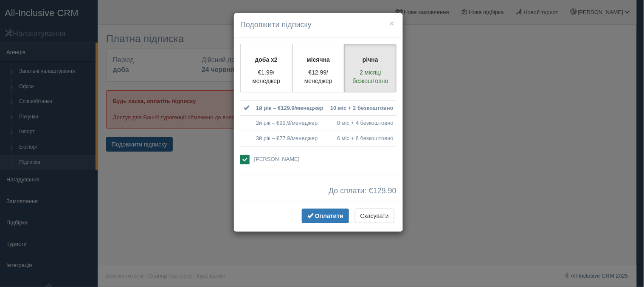  Describe the element at coordinates (318, 76) in the screenshot. I see `p: €12.99/менеджер` at that location.